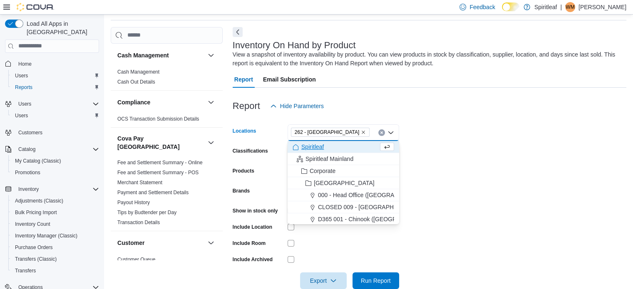  What do you see at coordinates (131, 243) in the screenshot?
I see `h3: Customer` at bounding box center [131, 243].